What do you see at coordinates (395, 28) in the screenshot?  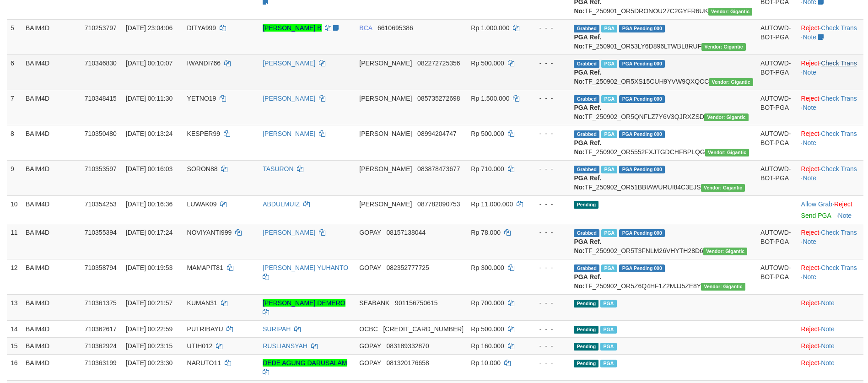 I see `span: Copy 6610695386 to clipboard` at bounding box center [395, 28].